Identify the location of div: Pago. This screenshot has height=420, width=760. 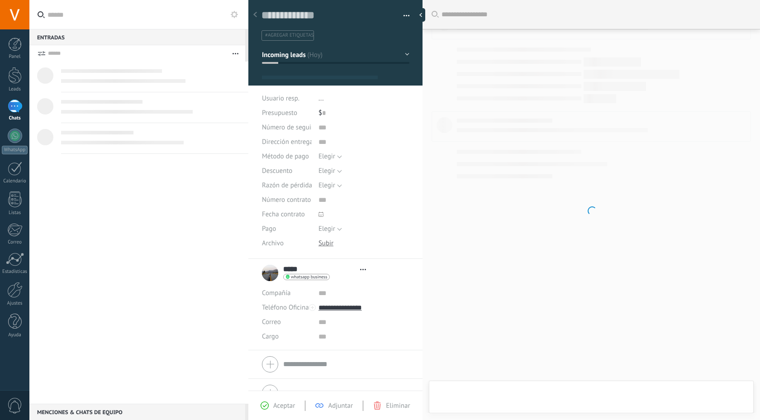
(287, 229).